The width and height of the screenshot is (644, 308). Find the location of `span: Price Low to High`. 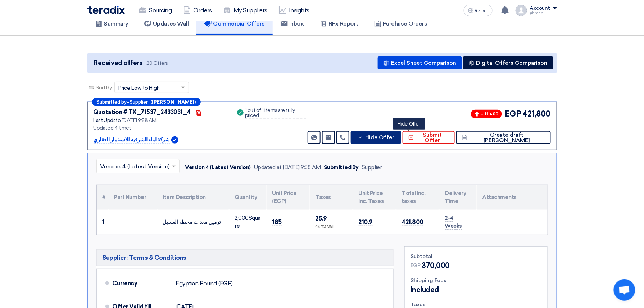

span: Price Low to High is located at coordinates (139, 88).